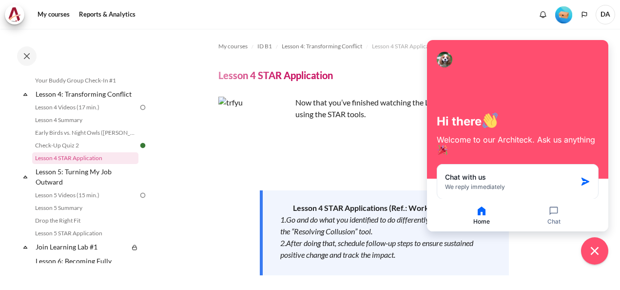  Describe the element at coordinates (386, 207) in the screenshot. I see `strong: Lesson 4 STAR Applications (Ref.: Workbook, page 13)` at that location.